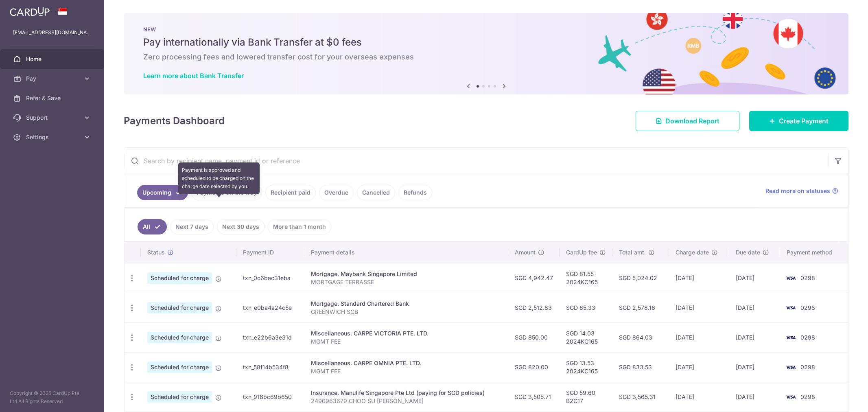  Describe the element at coordinates (486, 42) in the screenshot. I see `h5: Pay internationally via Bank Transfer at $0 fees` at that location.